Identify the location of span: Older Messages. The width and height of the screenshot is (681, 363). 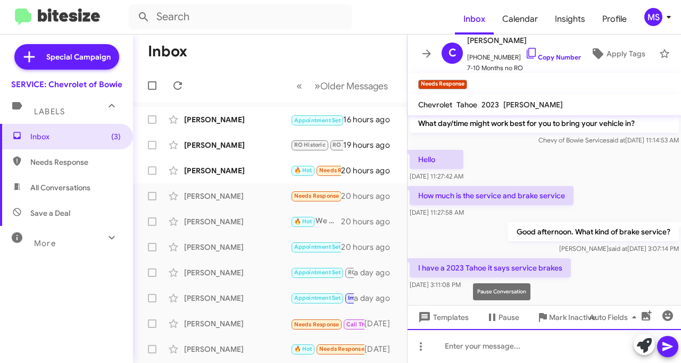
(354, 86).